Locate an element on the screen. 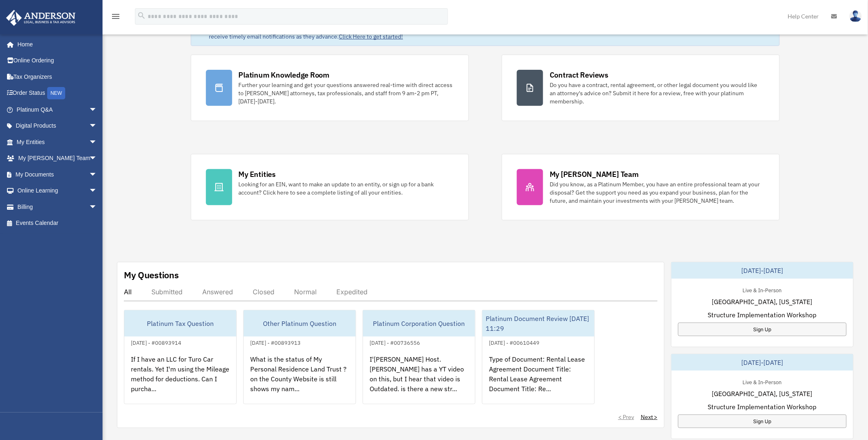 This screenshot has height=440, width=868. div: Type of Document: Rental Lease Agreement Document Title: Rental Lease Agreement Document Title: R... is located at coordinates (539, 380).